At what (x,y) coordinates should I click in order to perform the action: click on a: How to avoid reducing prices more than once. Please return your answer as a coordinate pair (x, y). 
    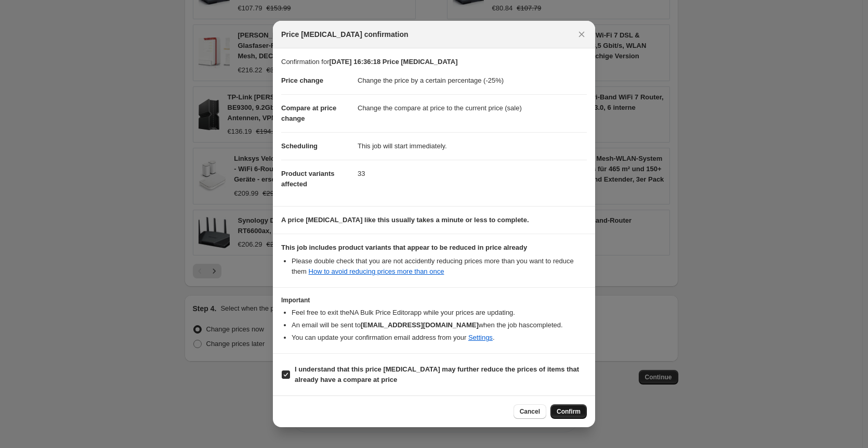
    Looking at the image, I should click on (377, 271).